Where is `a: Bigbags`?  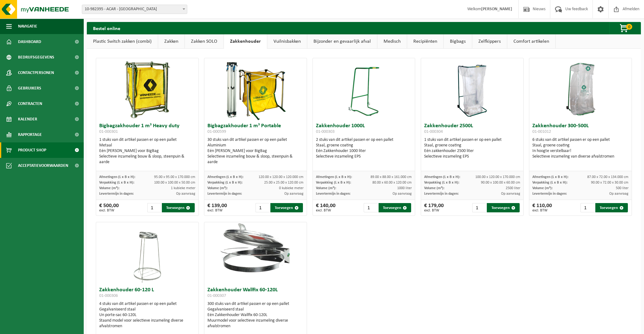 a: Bigbags is located at coordinates (458, 41).